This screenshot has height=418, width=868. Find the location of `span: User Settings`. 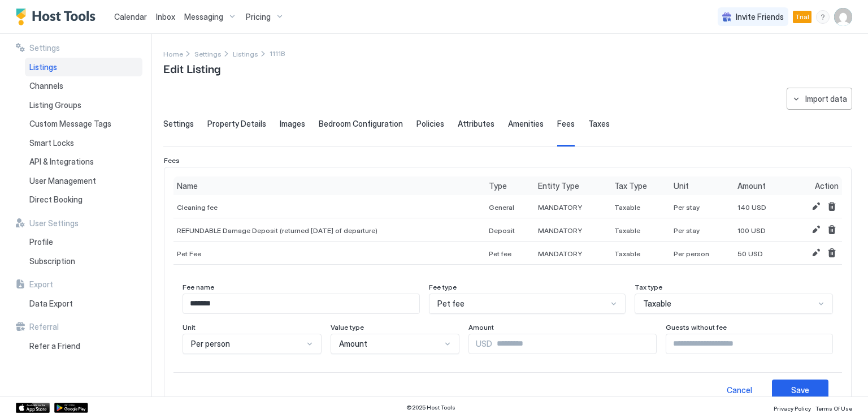

span: User Settings is located at coordinates (54, 224).